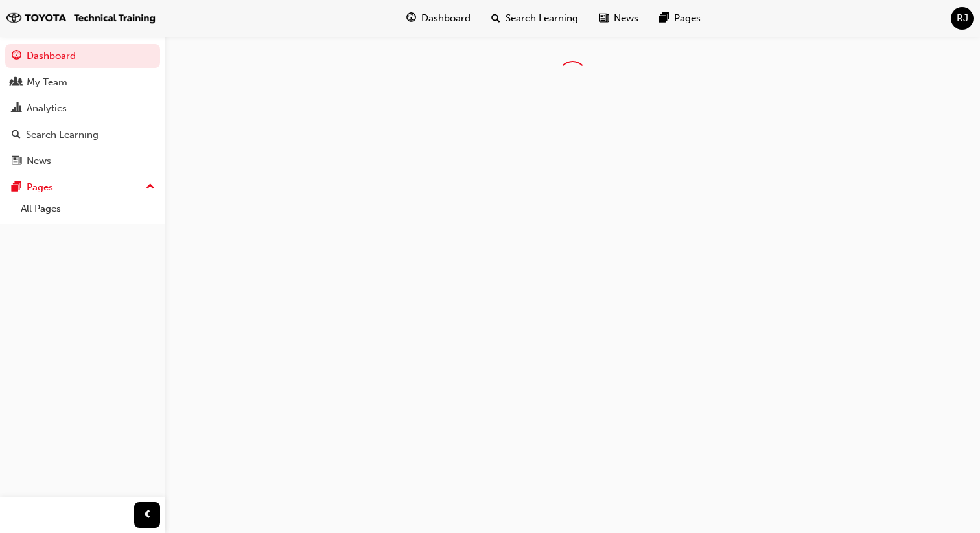  I want to click on span: Search Learning, so click(542, 18).